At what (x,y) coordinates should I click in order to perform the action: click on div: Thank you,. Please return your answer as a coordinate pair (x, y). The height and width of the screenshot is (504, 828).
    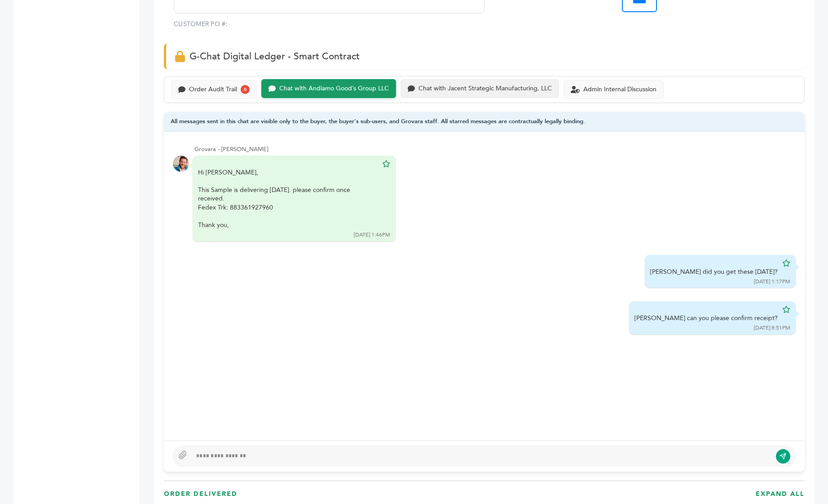
    Looking at the image, I should click on (288, 225).